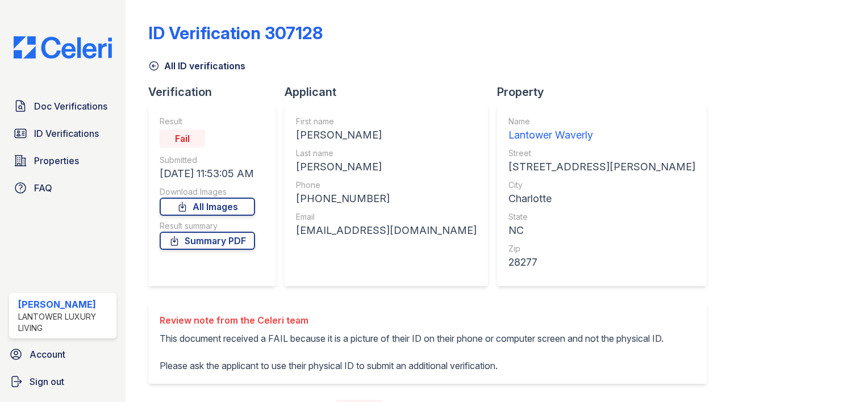 The width and height of the screenshot is (868, 402). Describe the element at coordinates (182, 139) in the screenshot. I see `div: Fail` at that location.